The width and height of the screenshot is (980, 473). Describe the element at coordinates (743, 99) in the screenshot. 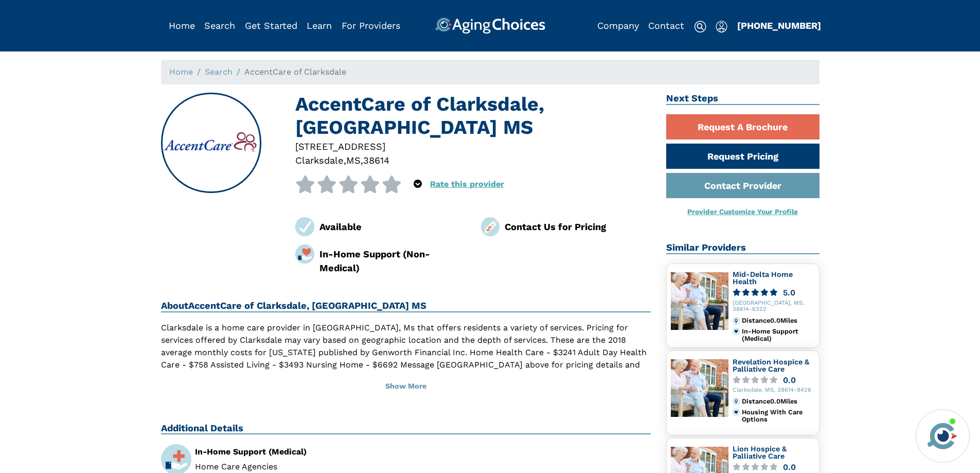

I see `h2: Next Steps` at that location.